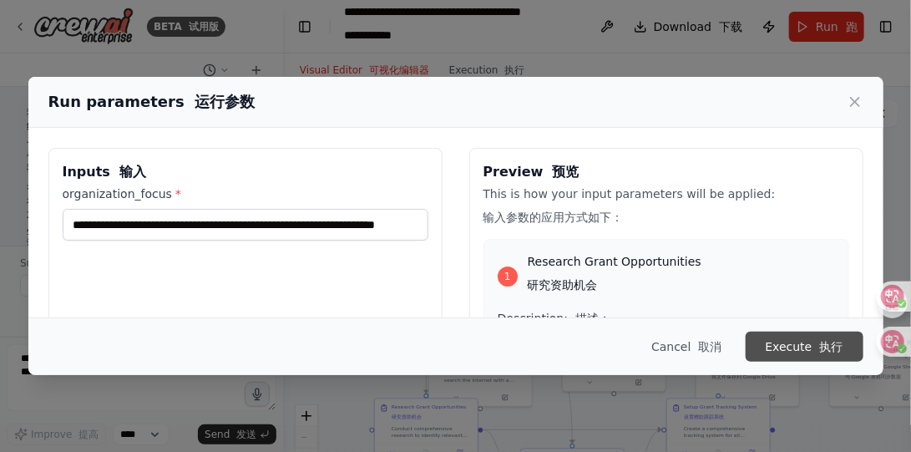 This screenshot has height=452, width=911. What do you see at coordinates (666, 172) in the screenshot?
I see `h3: Preview` at bounding box center [666, 172].